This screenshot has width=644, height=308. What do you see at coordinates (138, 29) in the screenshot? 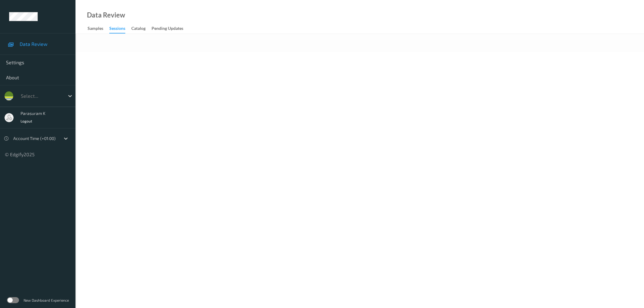
I see `div: Catalog` at bounding box center [138, 29].